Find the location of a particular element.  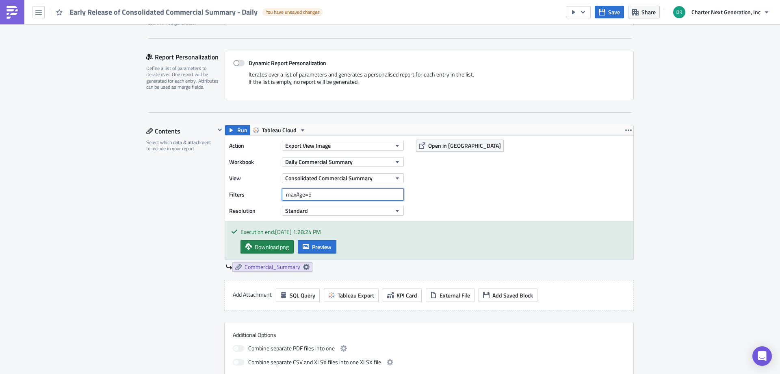

button: Standard is located at coordinates (343, 211).